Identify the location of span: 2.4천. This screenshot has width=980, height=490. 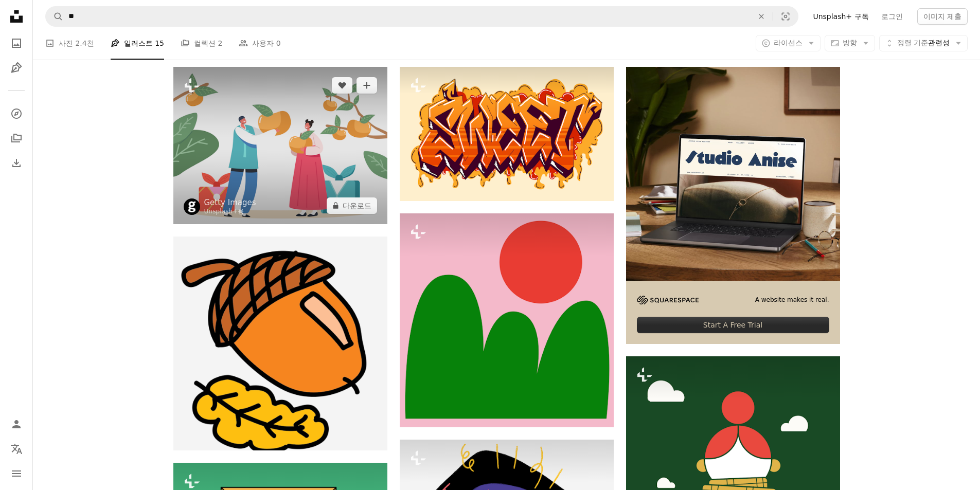
(84, 43).